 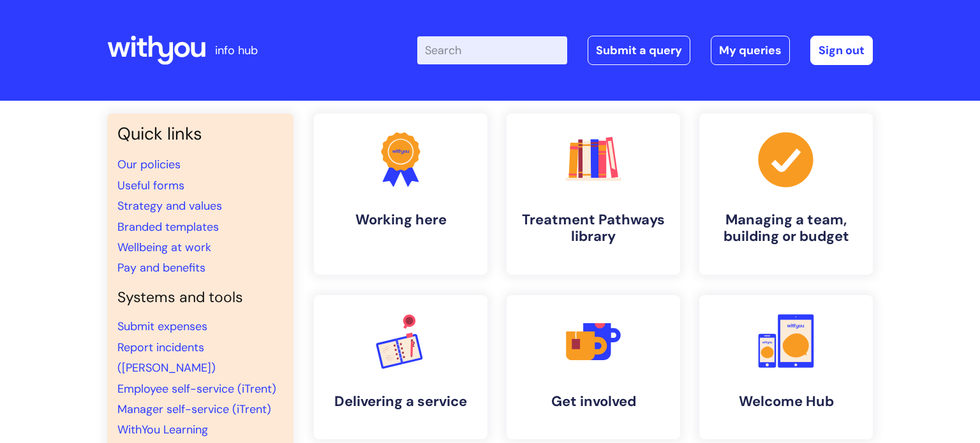 What do you see at coordinates (168, 227) in the screenshot?
I see `a: Branded templates` at bounding box center [168, 227].